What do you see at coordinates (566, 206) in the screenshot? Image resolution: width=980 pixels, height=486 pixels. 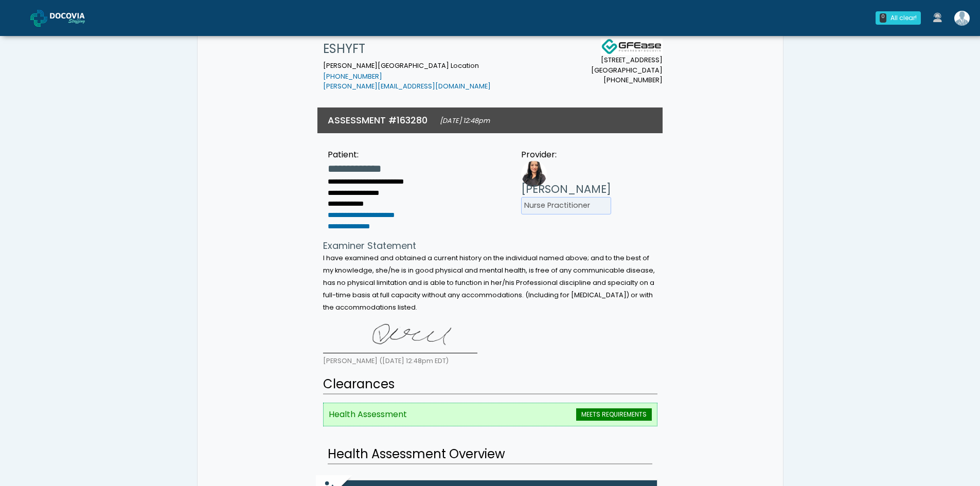 I see `li: Nurse Practitioner` at bounding box center [566, 206].